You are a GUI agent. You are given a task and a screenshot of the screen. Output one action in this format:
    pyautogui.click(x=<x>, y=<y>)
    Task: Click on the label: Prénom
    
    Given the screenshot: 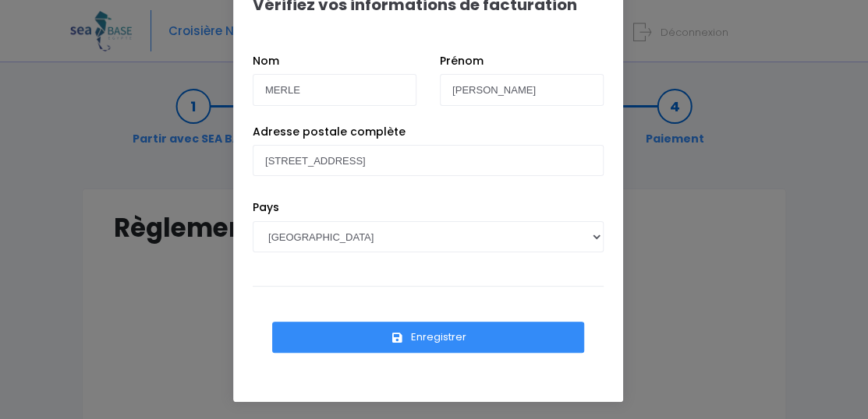 What is the action you would take?
    pyautogui.click(x=461, y=61)
    